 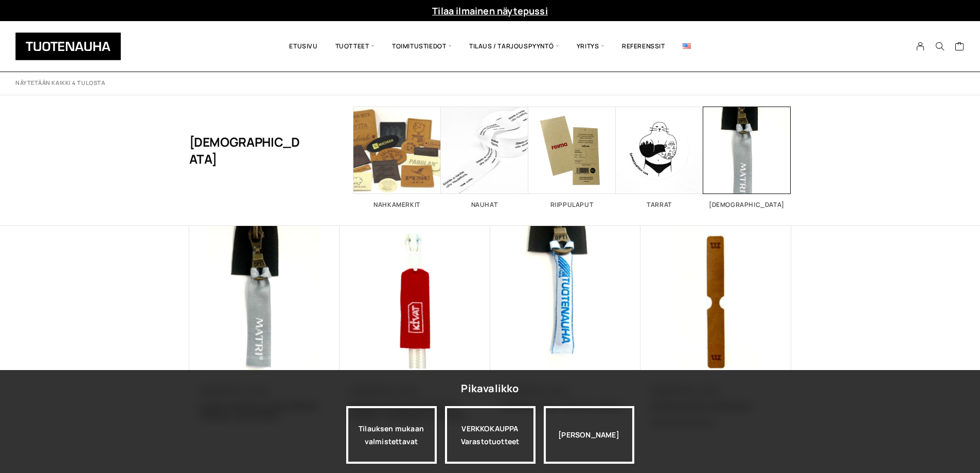 I want to click on a: Visit product category Vedin, so click(x=747, y=157).